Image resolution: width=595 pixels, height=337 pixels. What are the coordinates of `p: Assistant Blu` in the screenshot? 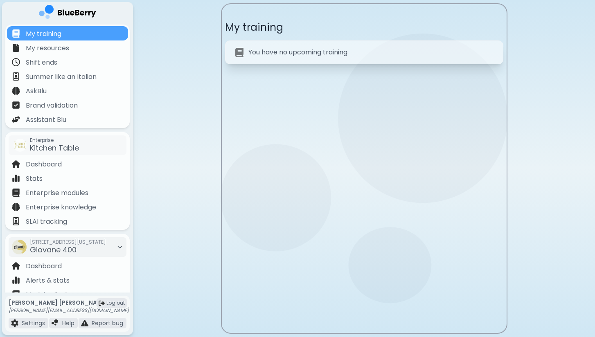 It's located at (46, 120).